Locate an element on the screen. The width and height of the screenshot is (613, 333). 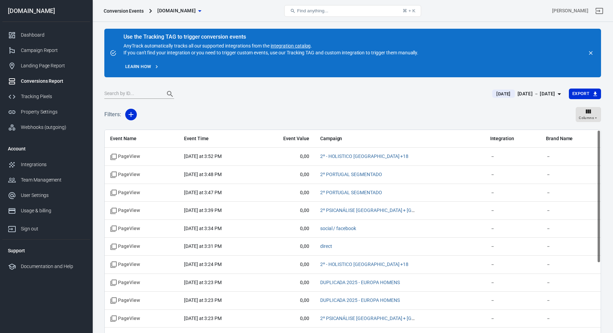
div: Integrations is located at coordinates (53, 164).